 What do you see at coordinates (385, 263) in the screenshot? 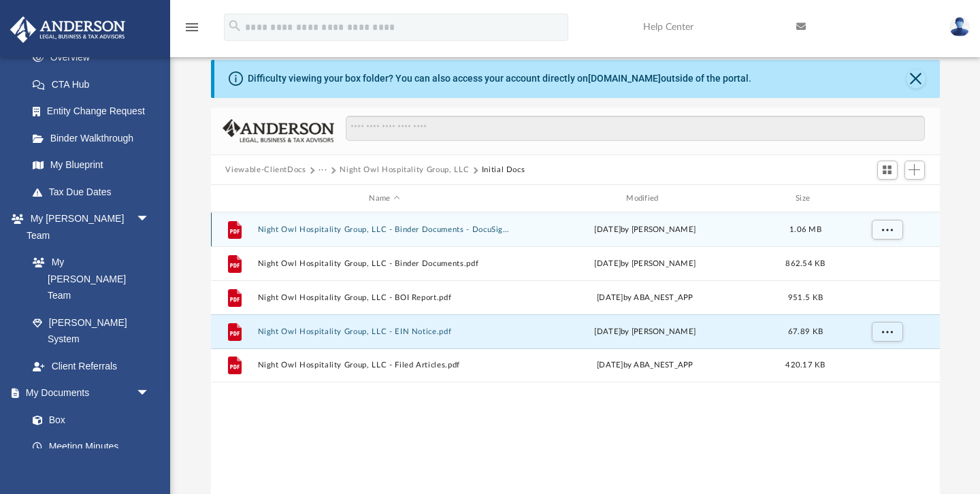
I see `button: Night Owl Hospitality Group, LLC - Binder Documents.pdf` at bounding box center [385, 263].